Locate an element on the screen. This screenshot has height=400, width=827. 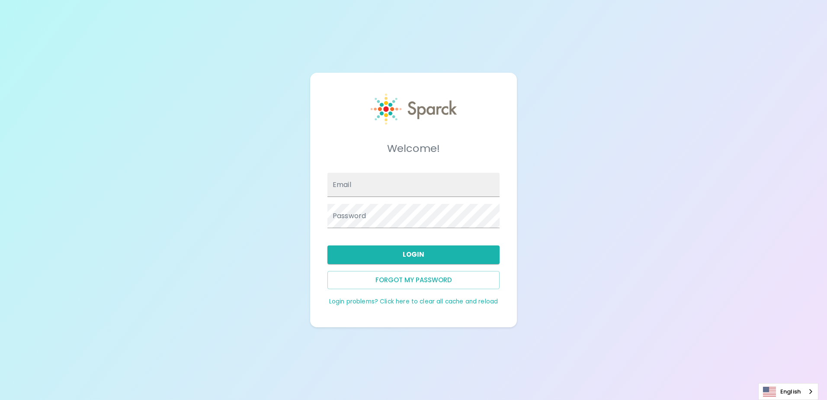
div: Language is located at coordinates (788, 391).